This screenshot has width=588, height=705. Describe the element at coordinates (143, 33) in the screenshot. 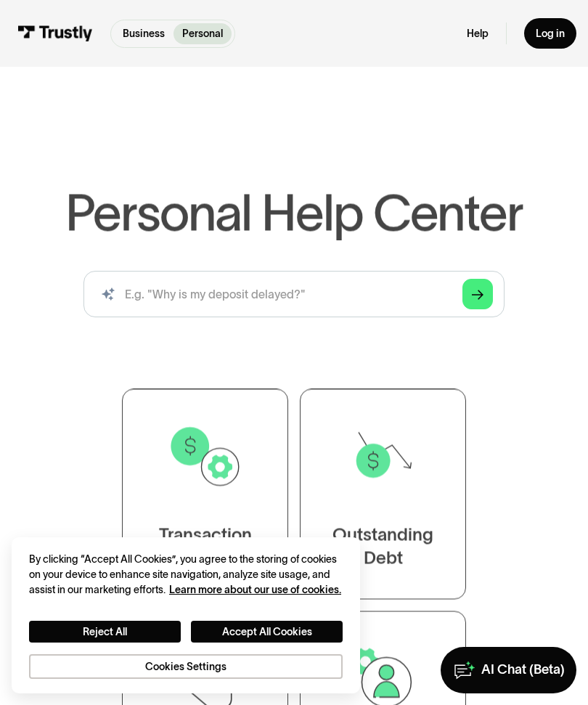

I see `a: Business` at that location.